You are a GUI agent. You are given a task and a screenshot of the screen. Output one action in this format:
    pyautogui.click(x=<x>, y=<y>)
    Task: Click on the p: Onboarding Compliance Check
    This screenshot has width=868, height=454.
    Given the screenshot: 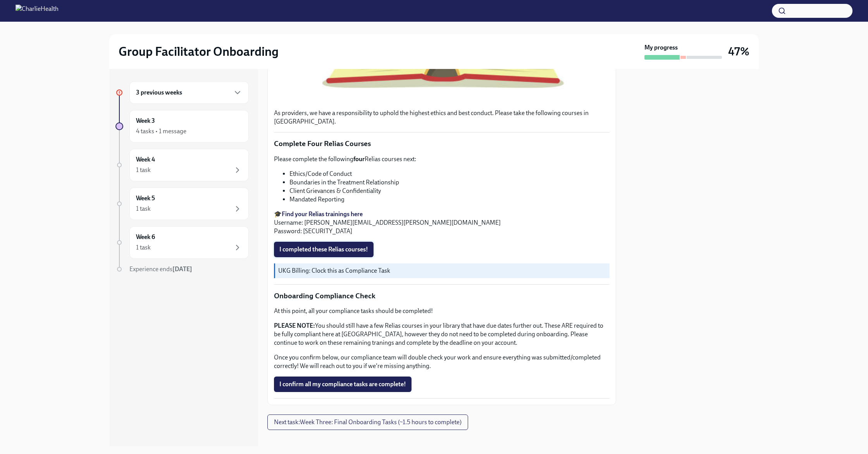 What is the action you would take?
    pyautogui.click(x=442, y=296)
    